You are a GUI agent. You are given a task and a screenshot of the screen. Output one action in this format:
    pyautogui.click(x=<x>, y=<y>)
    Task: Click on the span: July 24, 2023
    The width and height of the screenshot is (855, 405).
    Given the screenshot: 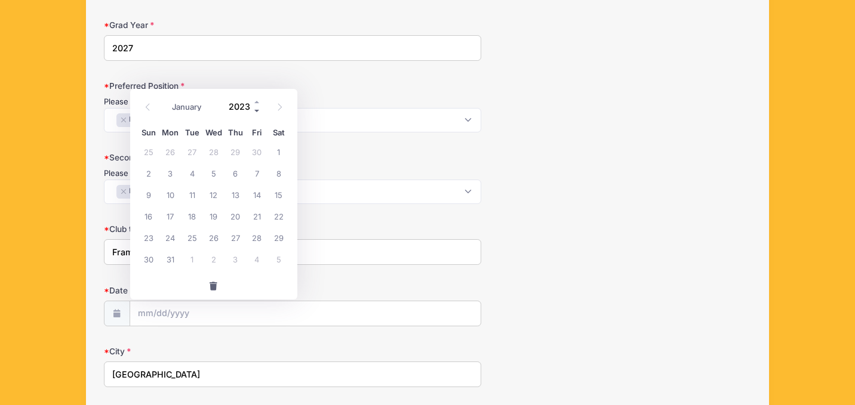 What is the action you would take?
    pyautogui.click(x=170, y=238)
    